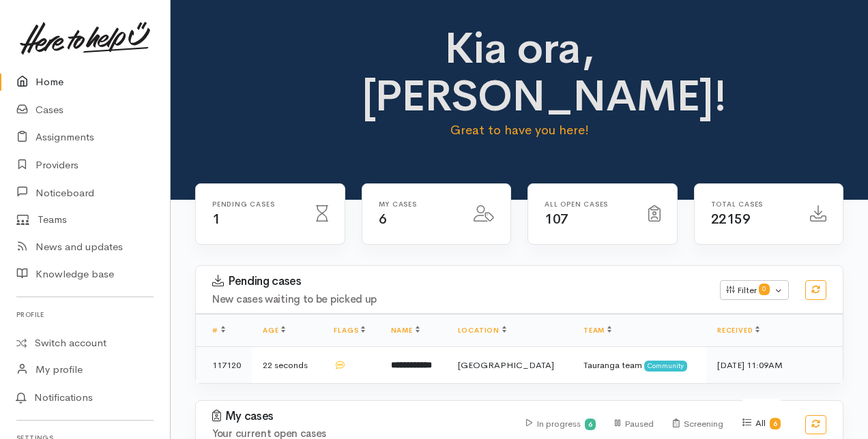  Describe the element at coordinates (597, 330) in the screenshot. I see `a: Team` at that location.